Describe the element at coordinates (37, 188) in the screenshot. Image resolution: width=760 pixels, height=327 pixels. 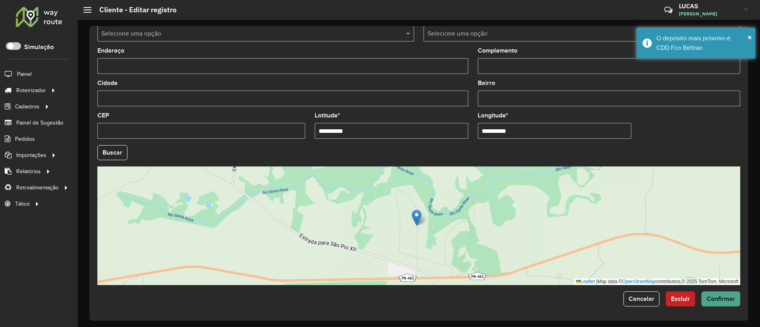
I see `span: Retroalimentação` at that location.